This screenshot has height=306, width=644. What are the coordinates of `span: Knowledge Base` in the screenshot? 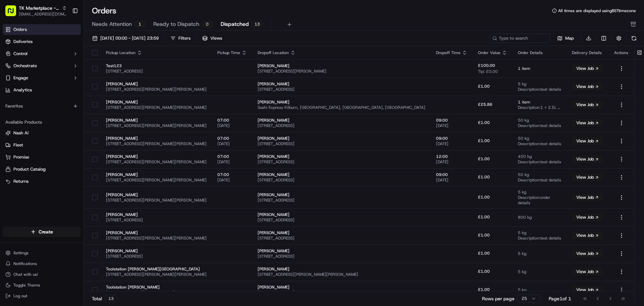 It's located at (32, 101).